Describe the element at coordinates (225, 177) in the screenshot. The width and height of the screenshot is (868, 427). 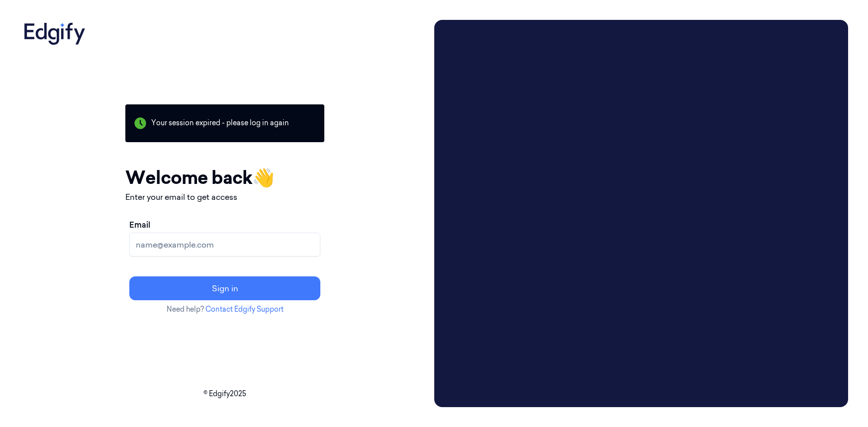
I see `h1: Welcome back 👋` at that location.